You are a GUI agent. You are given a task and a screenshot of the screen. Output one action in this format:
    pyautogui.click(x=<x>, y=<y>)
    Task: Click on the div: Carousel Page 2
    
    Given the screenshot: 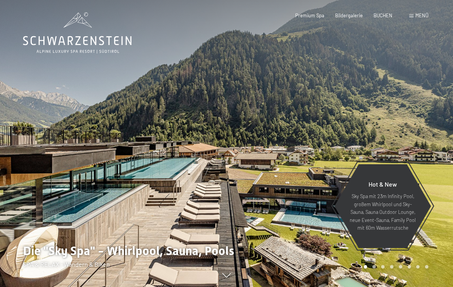 What is the action you would take?
    pyautogui.click(x=374, y=266)
    